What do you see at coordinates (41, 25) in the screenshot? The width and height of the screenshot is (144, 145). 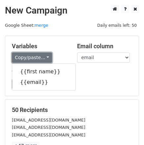 I see `a: merge` at bounding box center [41, 25].